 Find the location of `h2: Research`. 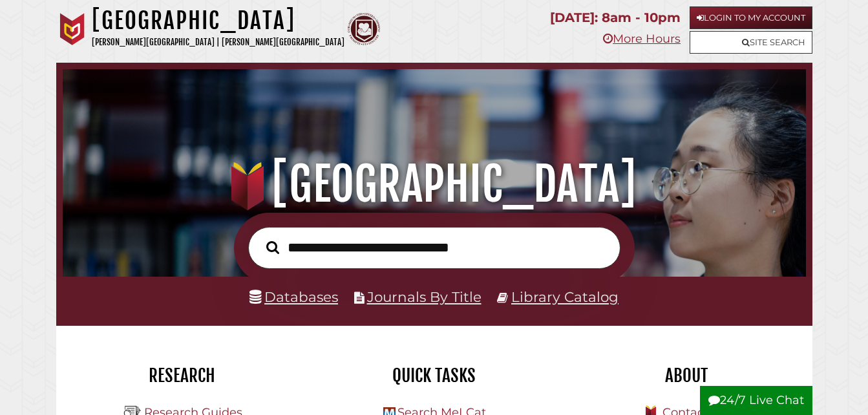

h2: Research is located at coordinates (182, 376).